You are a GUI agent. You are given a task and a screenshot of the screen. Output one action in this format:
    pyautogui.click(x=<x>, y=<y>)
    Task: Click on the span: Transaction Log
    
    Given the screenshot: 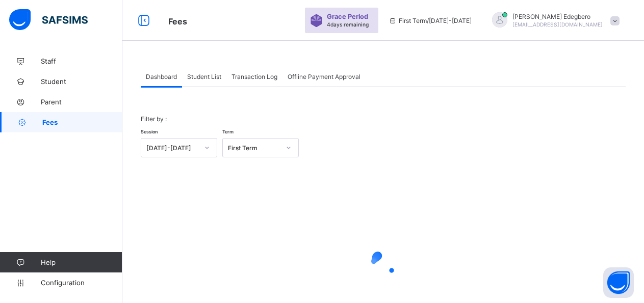 What is the action you would take?
    pyautogui.click(x=255, y=76)
    